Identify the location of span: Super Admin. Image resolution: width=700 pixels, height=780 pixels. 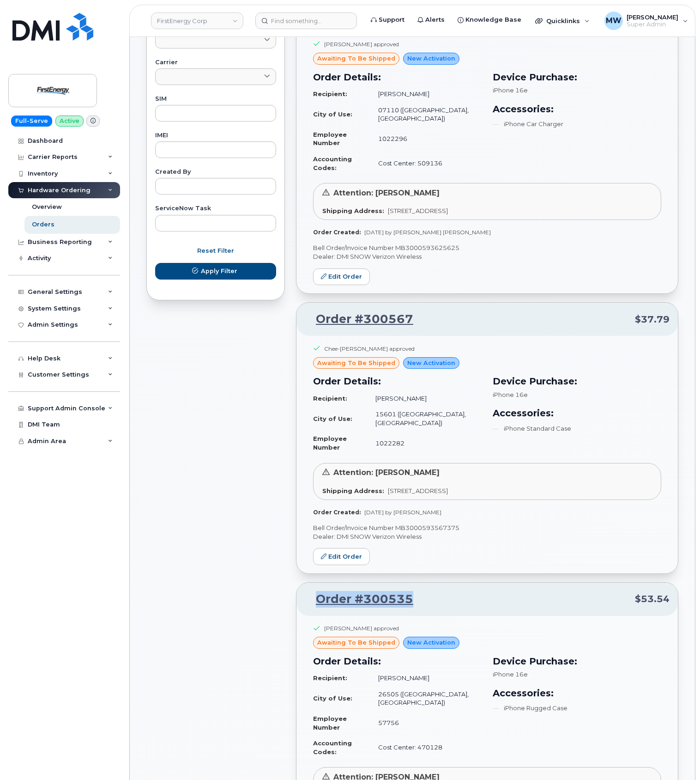
(652, 24).